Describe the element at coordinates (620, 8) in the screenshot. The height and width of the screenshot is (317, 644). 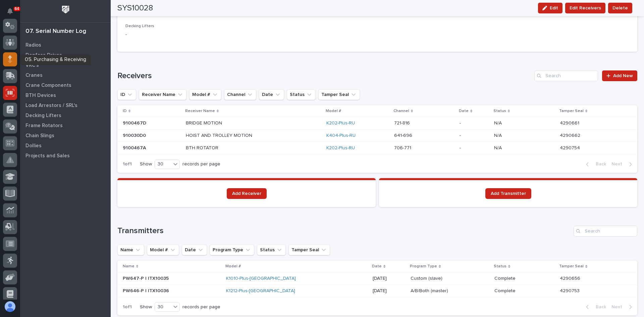
I see `button: Delete` at that location.